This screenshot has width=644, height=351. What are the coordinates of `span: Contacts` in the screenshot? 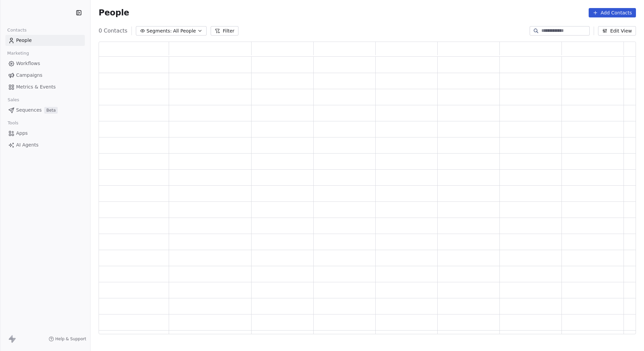 It's located at (16, 30).